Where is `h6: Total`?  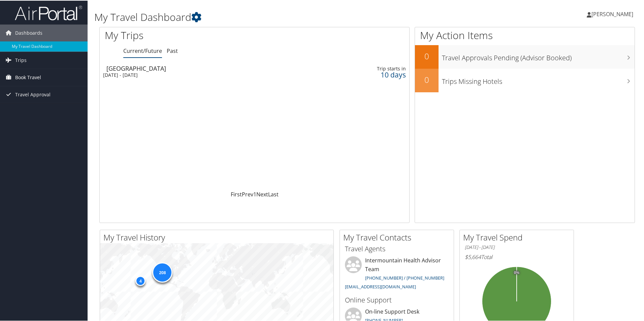 h6: Total is located at coordinates (517, 256).